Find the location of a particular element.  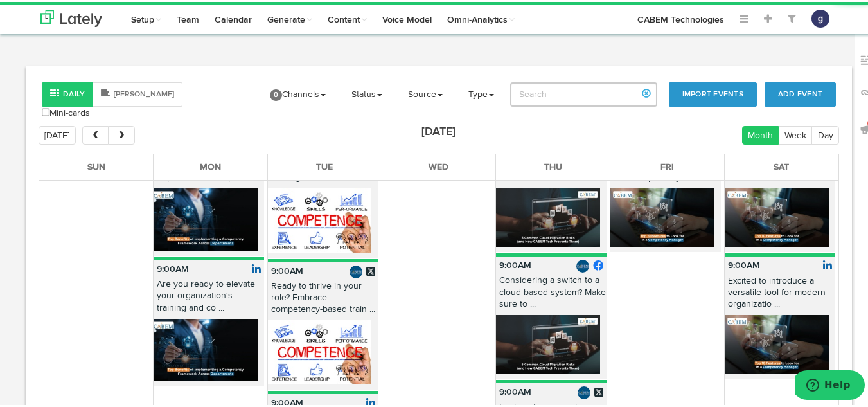

img: picture is located at coordinates (583, 264).